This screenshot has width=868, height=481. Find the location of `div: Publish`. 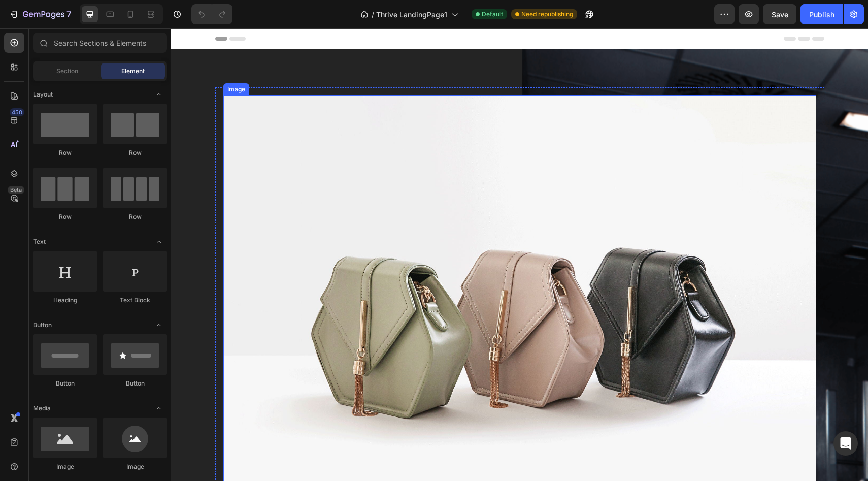

div: Publish is located at coordinates (822, 14).